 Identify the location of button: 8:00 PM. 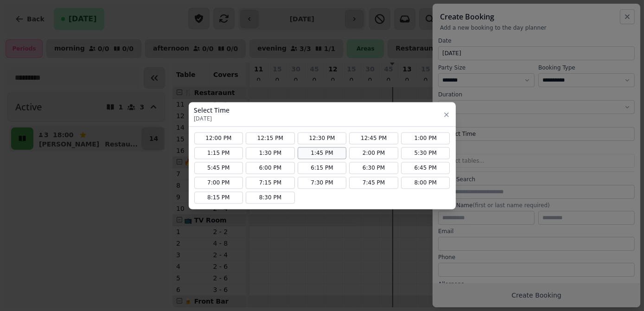
(426, 183).